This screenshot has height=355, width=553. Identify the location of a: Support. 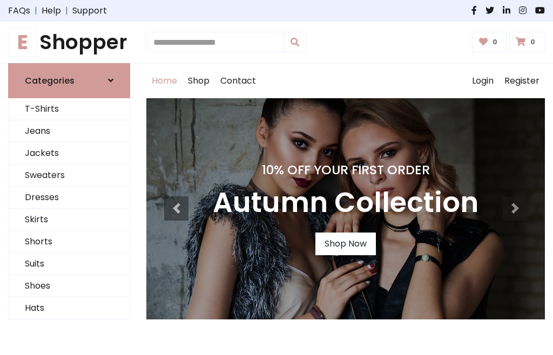
(90, 11).